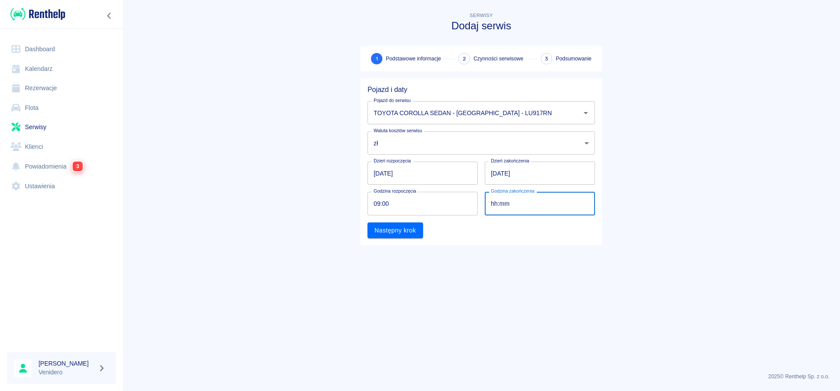 The height and width of the screenshot is (391, 840). I want to click on label: Dzień rozpoczęcia, so click(392, 161).